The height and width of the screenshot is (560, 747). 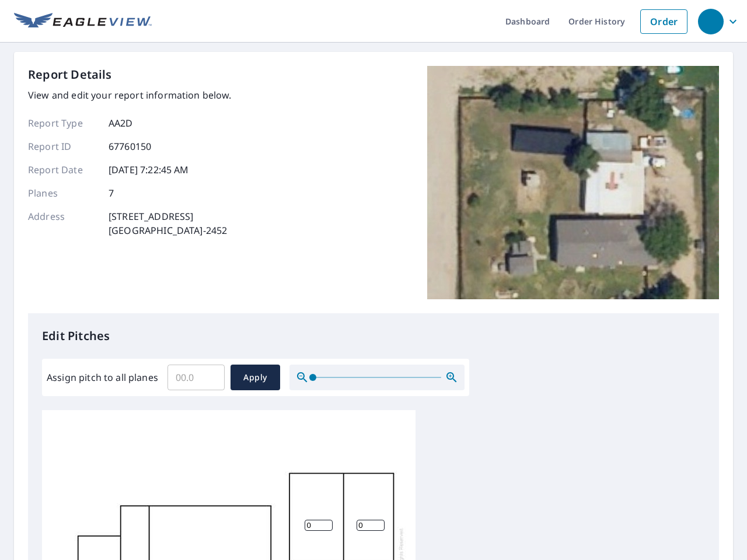 I want to click on p: Report Details, so click(x=70, y=74).